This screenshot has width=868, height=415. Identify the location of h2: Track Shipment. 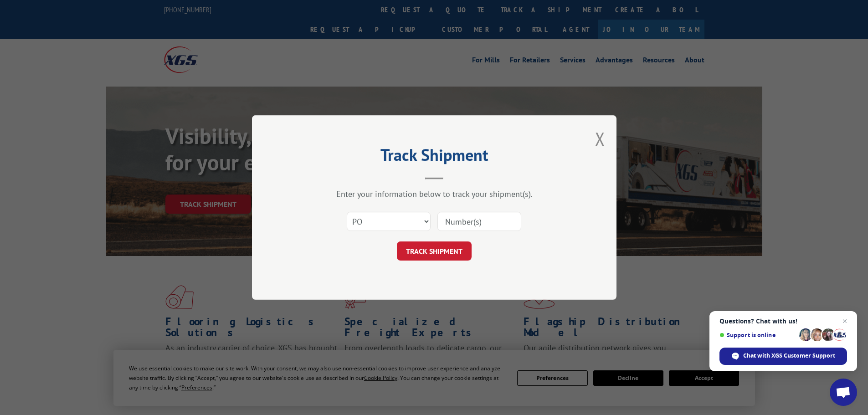
(434, 157).